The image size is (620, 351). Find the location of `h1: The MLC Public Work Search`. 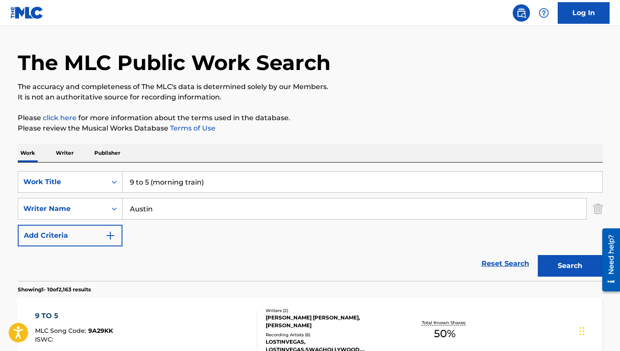

h1: The MLC Public Work Search is located at coordinates (174, 63).